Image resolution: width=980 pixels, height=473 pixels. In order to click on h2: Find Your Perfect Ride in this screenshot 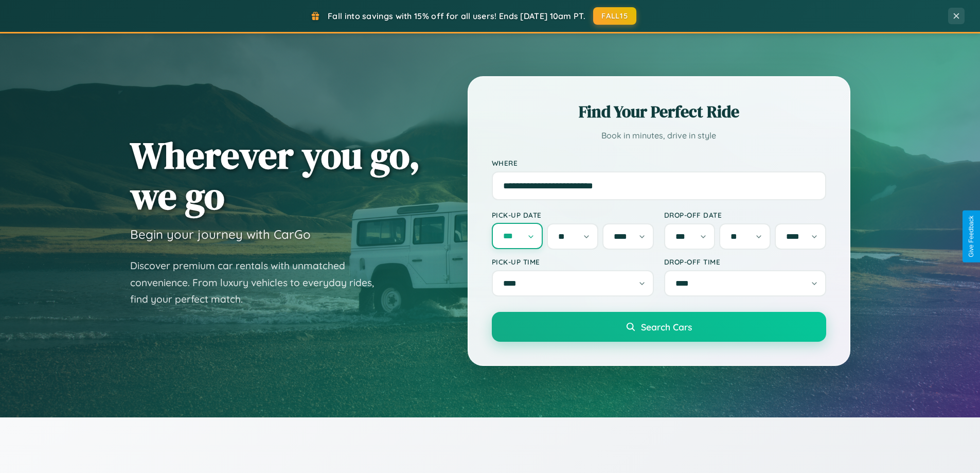, I will do `click(659, 112)`.